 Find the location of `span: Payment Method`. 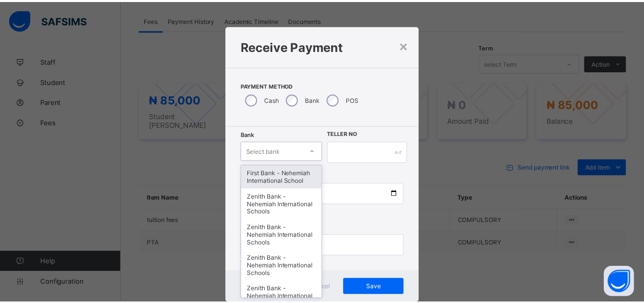

span: Payment Method is located at coordinates (326, 86).